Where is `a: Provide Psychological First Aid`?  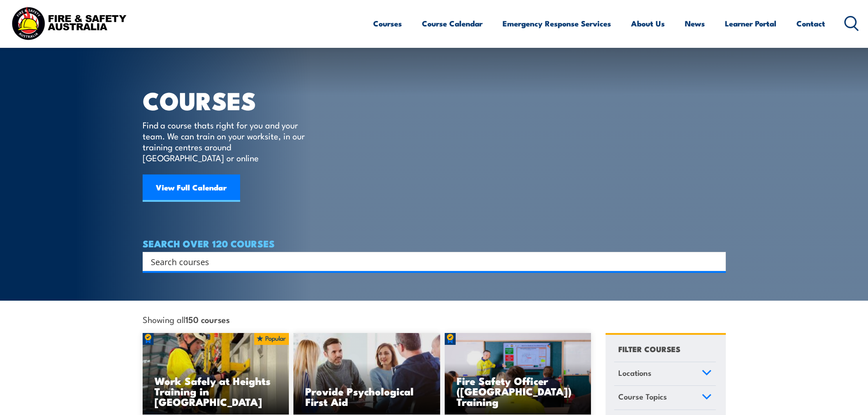 a: Provide Psychological First Aid is located at coordinates (367, 374).